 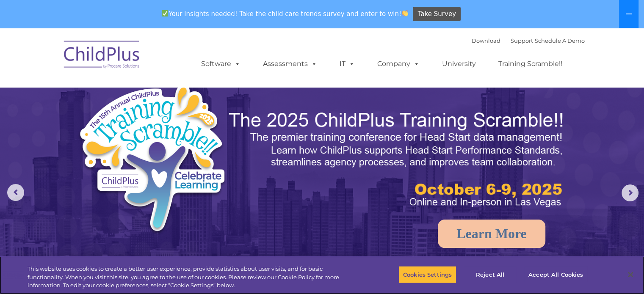 What do you see at coordinates (285, 14) in the screenshot?
I see `span: Your insights needed! Take the child care trends survey and enter to win!` at bounding box center [285, 14].